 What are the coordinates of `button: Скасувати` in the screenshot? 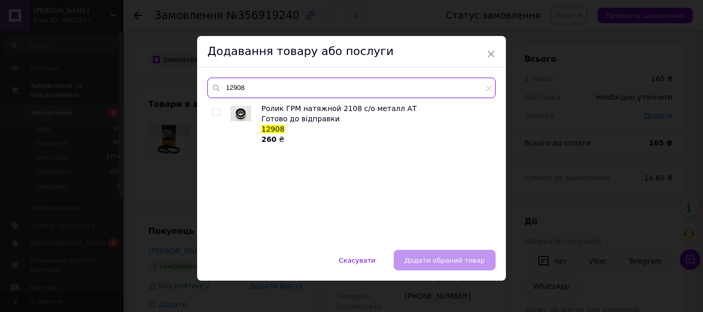 It's located at (356, 260).